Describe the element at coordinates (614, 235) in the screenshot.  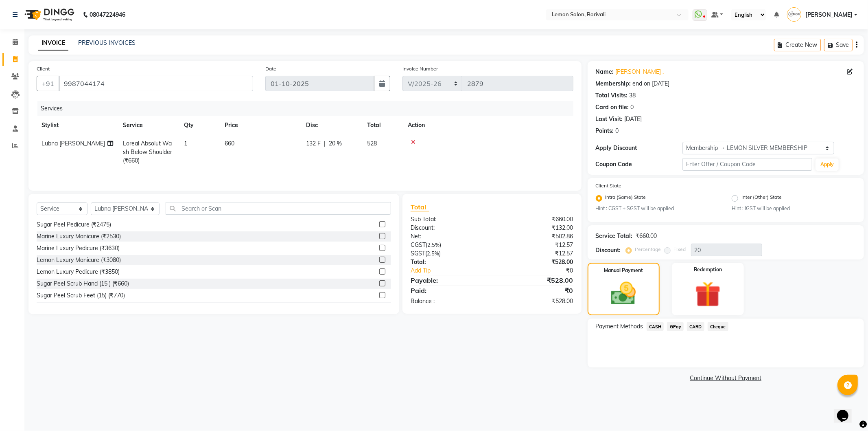
I see `div: Service Total:` at that location.